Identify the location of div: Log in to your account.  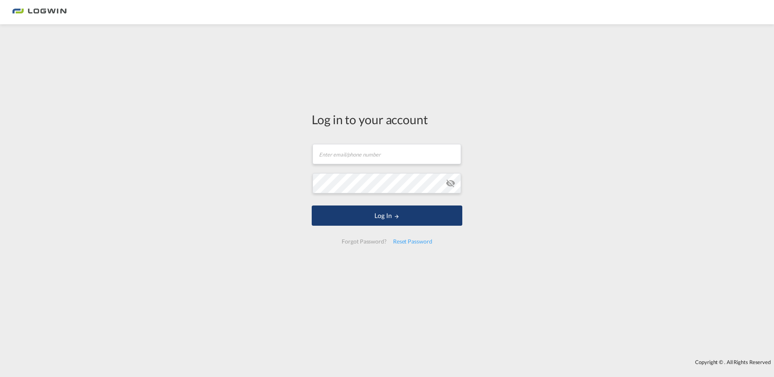
(387, 119).